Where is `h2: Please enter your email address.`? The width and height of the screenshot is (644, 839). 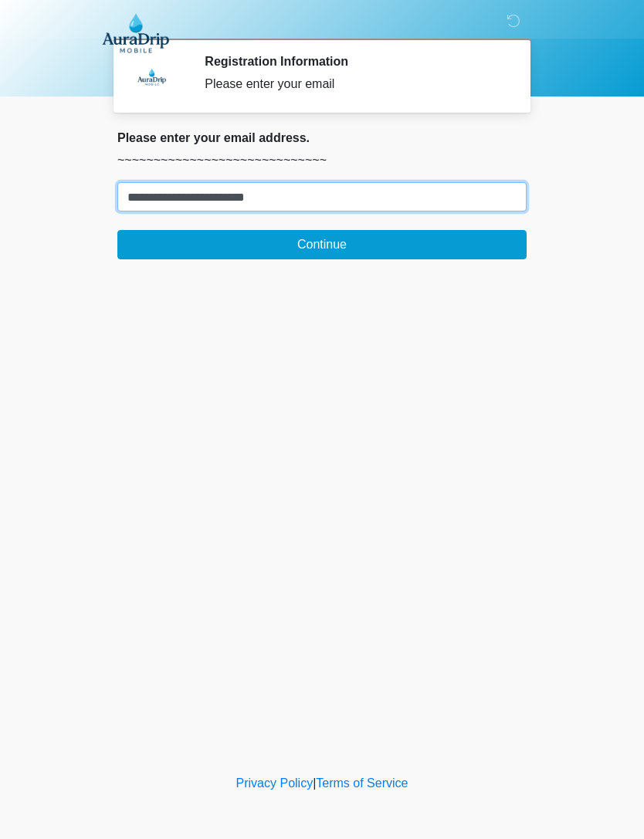
h2: Please enter your email address. is located at coordinates (322, 137).